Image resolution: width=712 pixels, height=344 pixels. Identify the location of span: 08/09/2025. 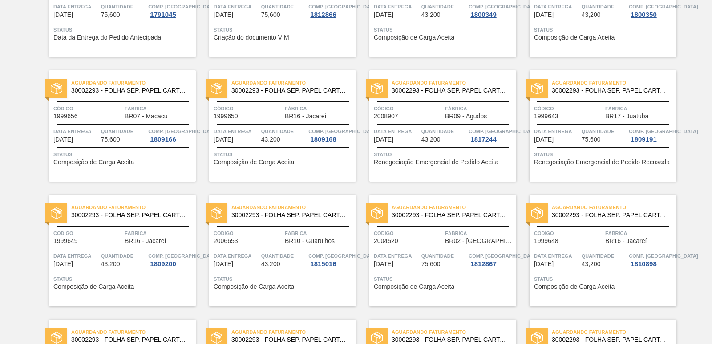
(544, 15).